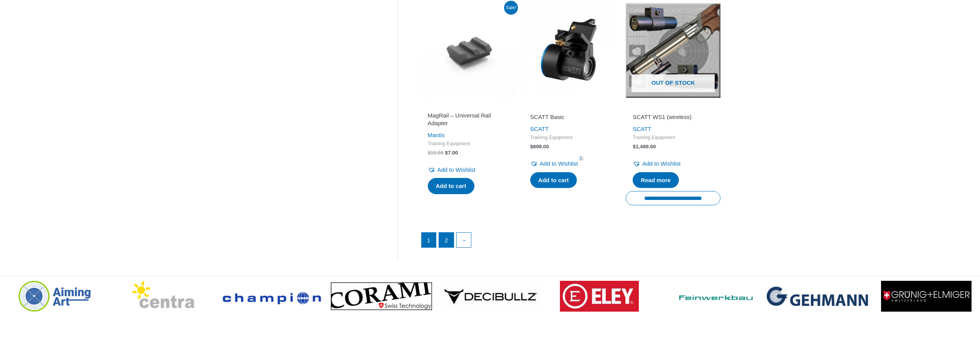  What do you see at coordinates (553, 180) in the screenshot?
I see `a: Add to cart: “SCATT Basic”` at bounding box center [553, 180].